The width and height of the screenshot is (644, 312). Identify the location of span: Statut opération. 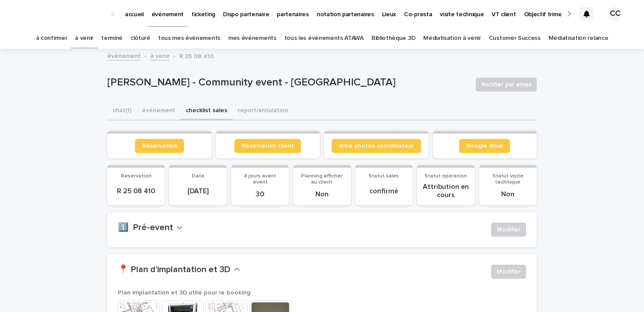
(445, 177).